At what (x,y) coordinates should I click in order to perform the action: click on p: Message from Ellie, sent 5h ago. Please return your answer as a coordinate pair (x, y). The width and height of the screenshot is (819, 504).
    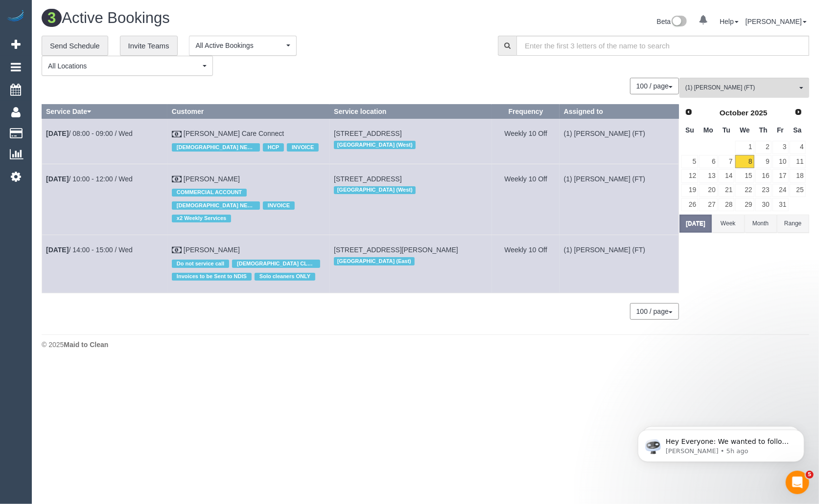
    Looking at the image, I should click on (106, 42).